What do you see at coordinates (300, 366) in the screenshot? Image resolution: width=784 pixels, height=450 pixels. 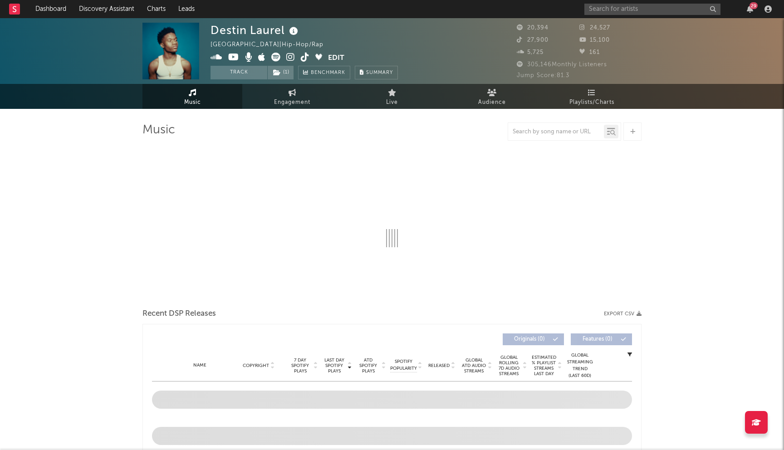 I see `span: 7 Day Spotify Plays` at bounding box center [300, 366].